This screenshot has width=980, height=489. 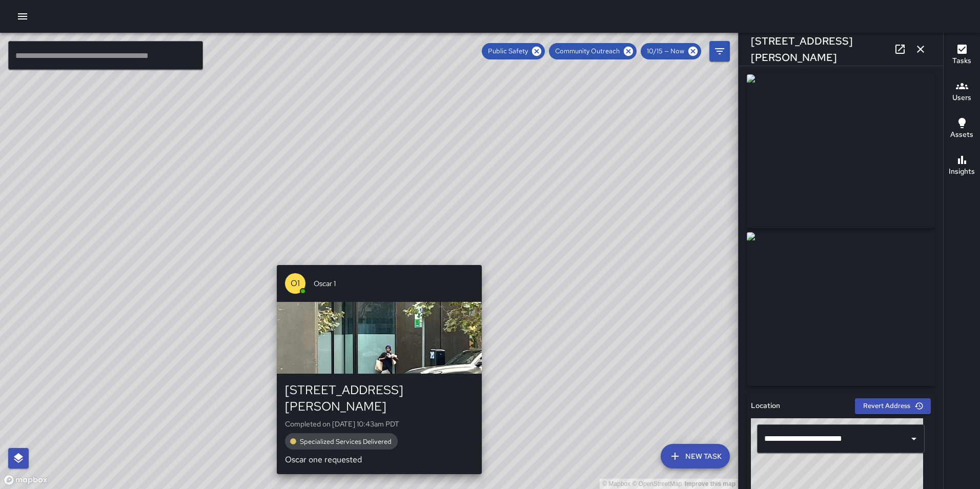 I want to click on span: Specialized Services Delivered, so click(x=346, y=442).